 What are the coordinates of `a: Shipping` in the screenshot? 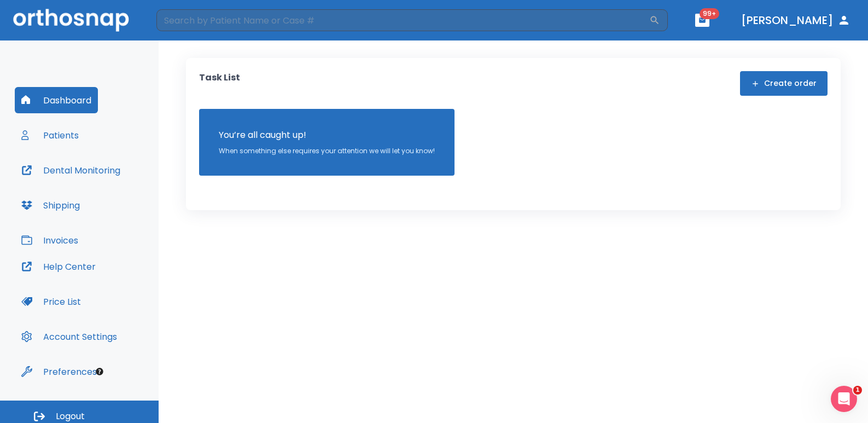 It's located at (50, 205).